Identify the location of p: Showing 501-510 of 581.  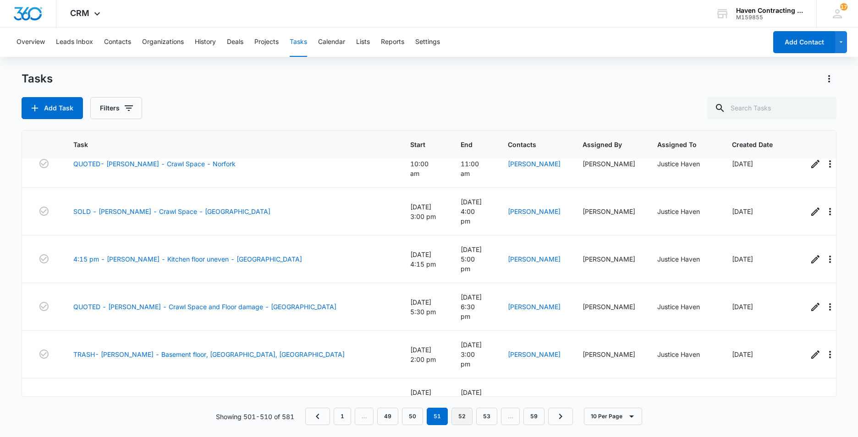
(255, 417).